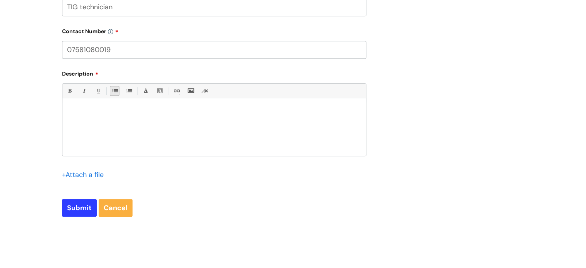 The width and height of the screenshot is (586, 268). I want to click on img: info-icon.svg, so click(111, 32).